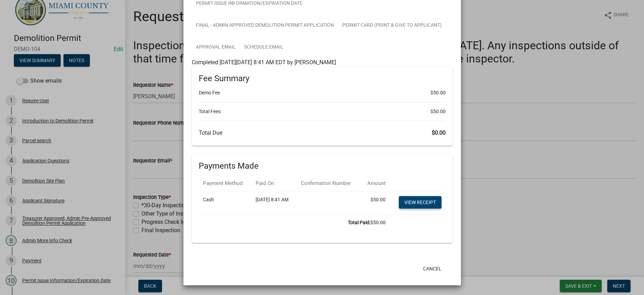  What do you see at coordinates (359, 223) in the screenshot?
I see `b: Total Paid:` at bounding box center [359, 223].